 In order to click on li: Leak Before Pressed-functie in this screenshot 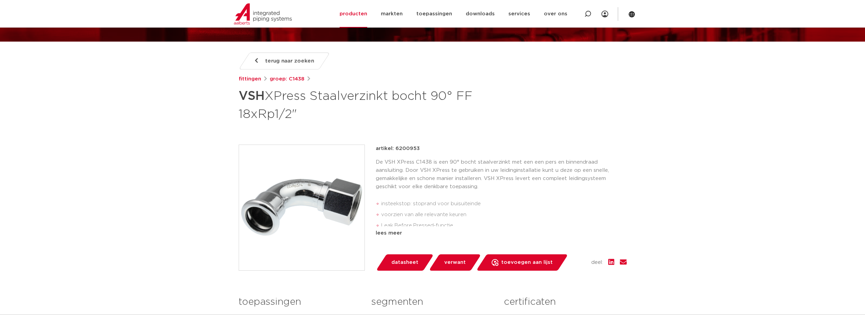, I will do `click(504, 226)`.